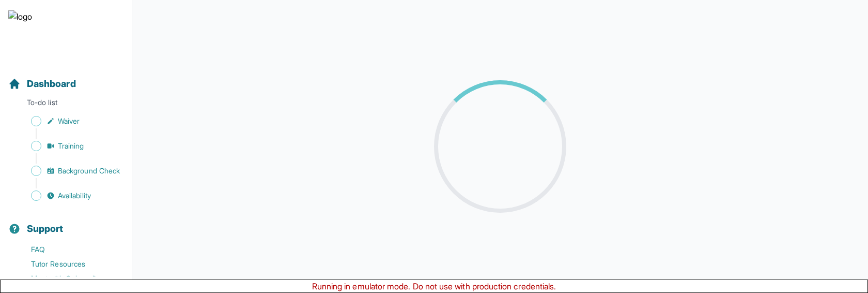  What do you see at coordinates (89, 171) in the screenshot?
I see `span: Background Check` at bounding box center [89, 171].